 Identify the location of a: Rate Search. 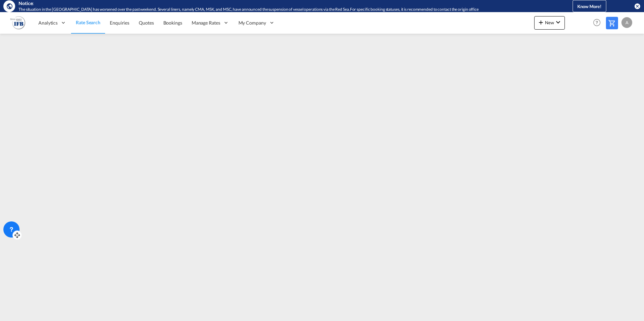
(88, 22).